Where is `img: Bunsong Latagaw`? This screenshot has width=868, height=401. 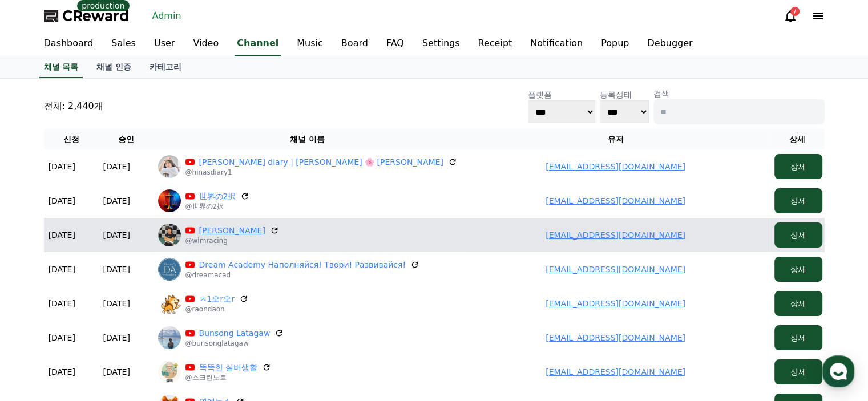
img: Bunsong Latagaw is located at coordinates (169, 338).